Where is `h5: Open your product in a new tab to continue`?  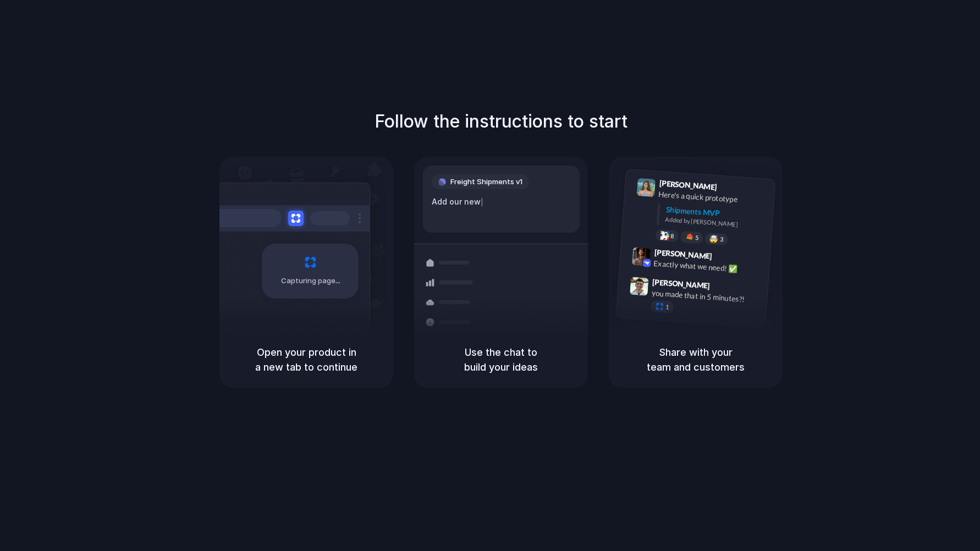 h5: Open your product in a new tab to continue is located at coordinates (306, 360).